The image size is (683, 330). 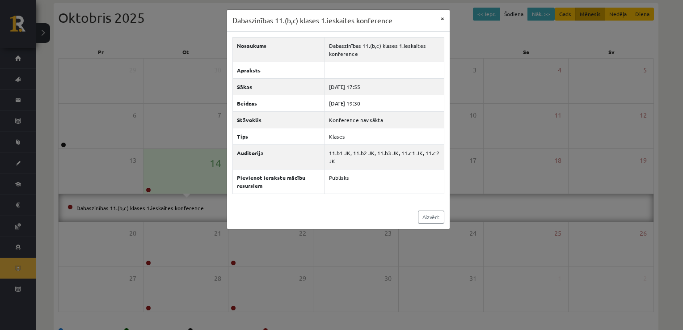 What do you see at coordinates (278, 181) in the screenshot?
I see `th: Pievienot ierakstu mācību resursiem` at bounding box center [278, 181].